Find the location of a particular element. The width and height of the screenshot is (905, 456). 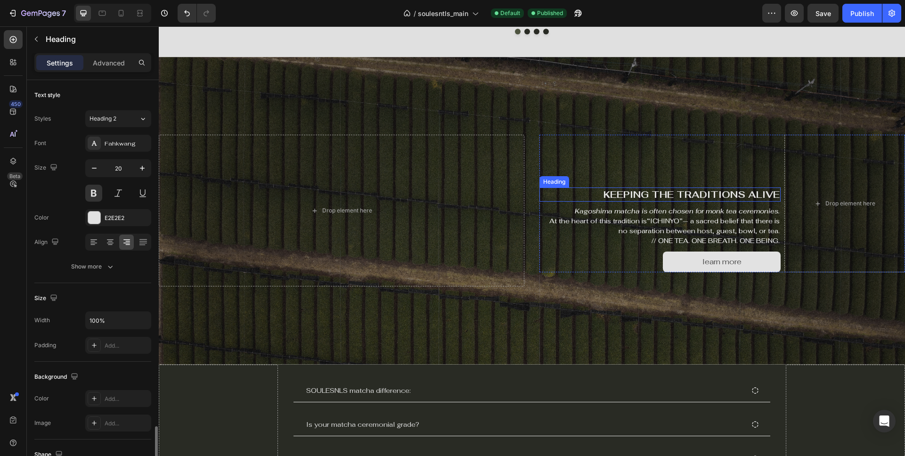

i: Kagoshima matcha is often chosen for monk tea ceremonies. is located at coordinates (518, 185).